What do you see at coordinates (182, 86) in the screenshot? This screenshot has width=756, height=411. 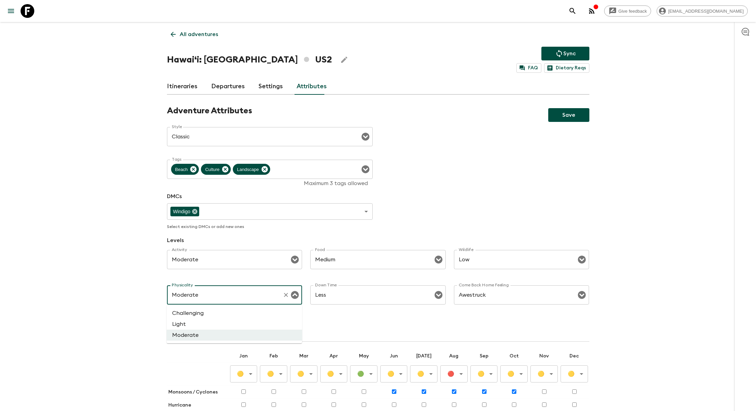 I see `a: Itineraries` at bounding box center [182, 86].